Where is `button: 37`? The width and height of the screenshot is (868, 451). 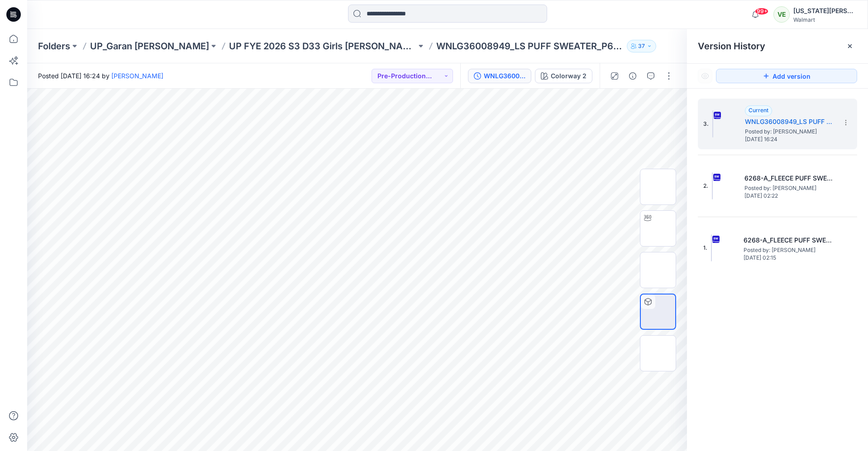 button: 37 is located at coordinates (642, 46).